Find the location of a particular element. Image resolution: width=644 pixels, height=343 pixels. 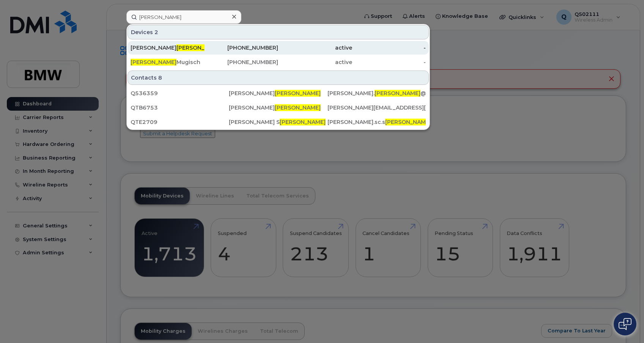

img: Open chat is located at coordinates (625, 324).